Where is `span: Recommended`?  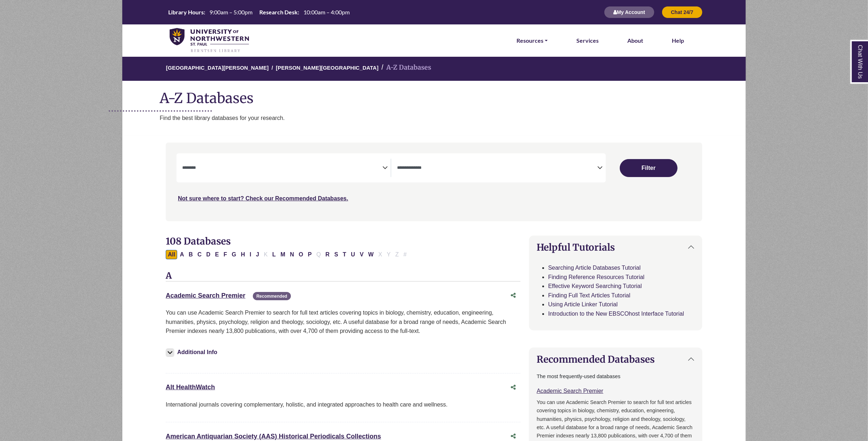 span: Recommended is located at coordinates (272, 296).